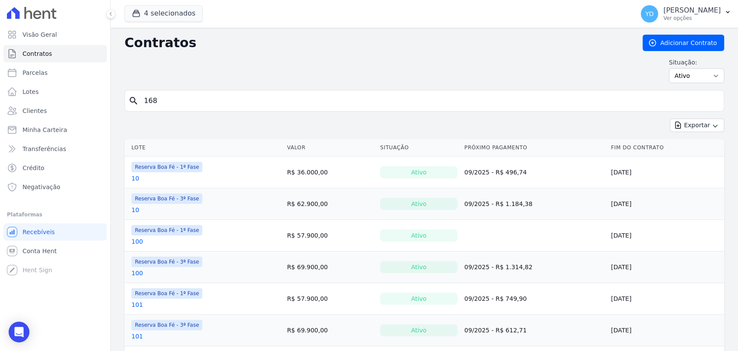  What do you see at coordinates (55, 35) in the screenshot?
I see `a: Visão Geral` at bounding box center [55, 35].